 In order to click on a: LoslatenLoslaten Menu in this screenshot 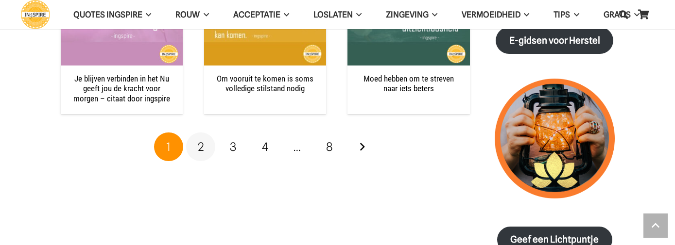, I will do `click(337, 15)`.